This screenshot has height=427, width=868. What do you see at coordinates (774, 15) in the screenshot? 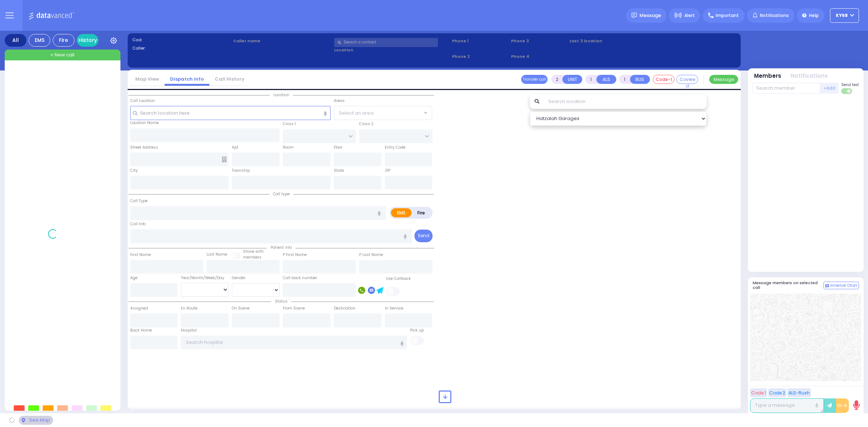
I see `span: Notifications` at bounding box center [774, 15].